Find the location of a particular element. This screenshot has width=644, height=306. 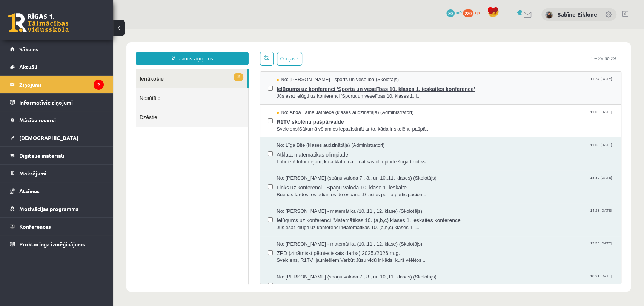

a: Rīgas 1. Tālmācības vidusskola is located at coordinates (38, 22).